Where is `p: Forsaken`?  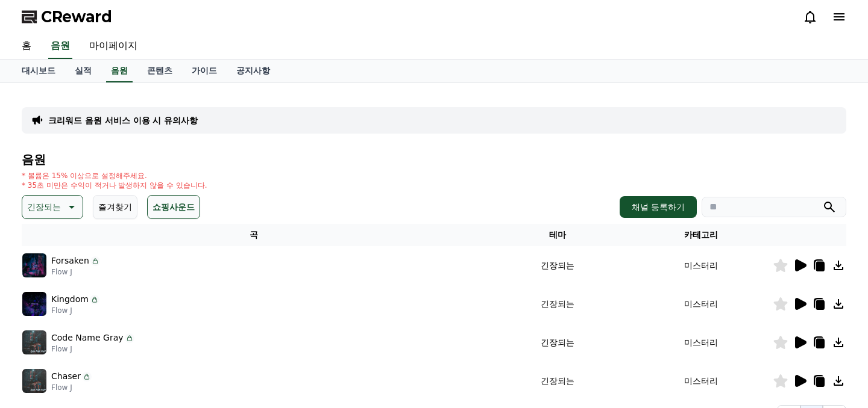
p: Forsaken is located at coordinates (70, 260).